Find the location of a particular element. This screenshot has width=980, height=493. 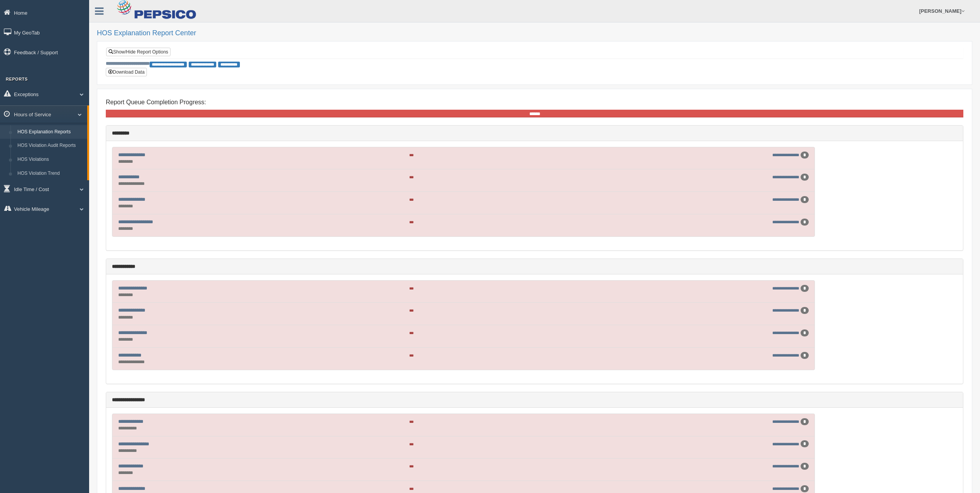

button: Download Data is located at coordinates (127, 72).